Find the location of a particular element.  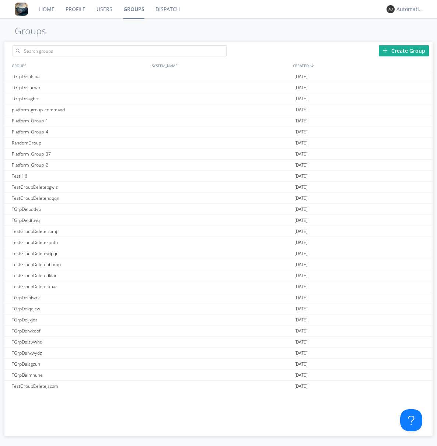

div: Automation+0004 is located at coordinates (411, 9).